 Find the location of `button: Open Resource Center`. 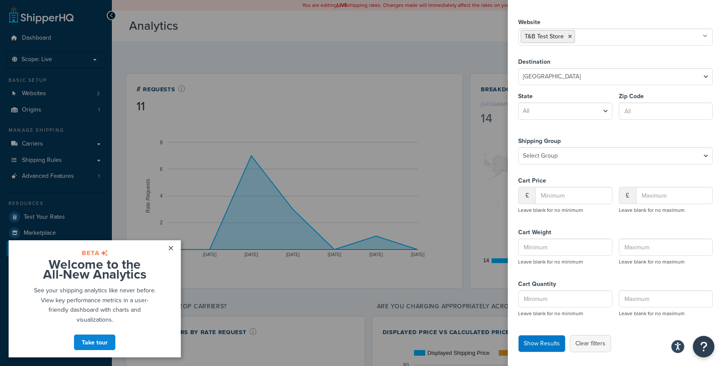

button: Open Resource Center is located at coordinates (704, 347).